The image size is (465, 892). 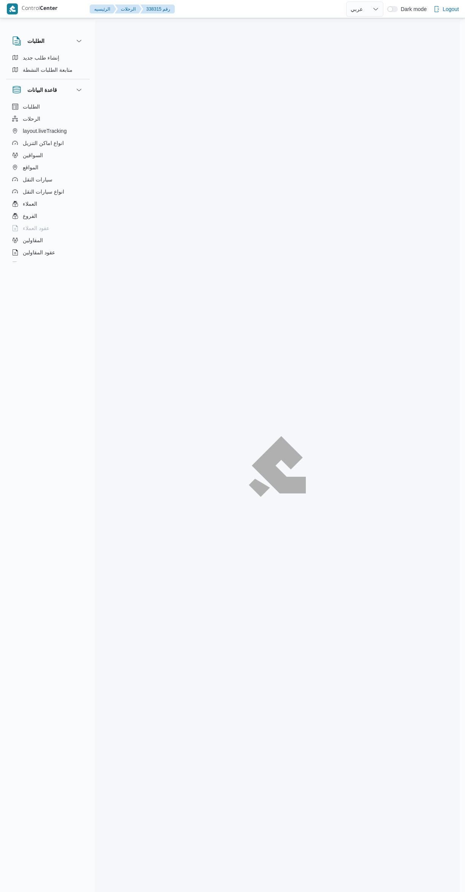 I want to click on button: اجهزة التليفون, so click(x=48, y=265).